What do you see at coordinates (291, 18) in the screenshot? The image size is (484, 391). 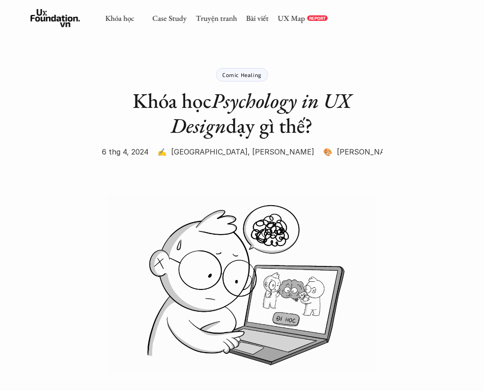 I see `a: UX Map` at bounding box center [291, 18].